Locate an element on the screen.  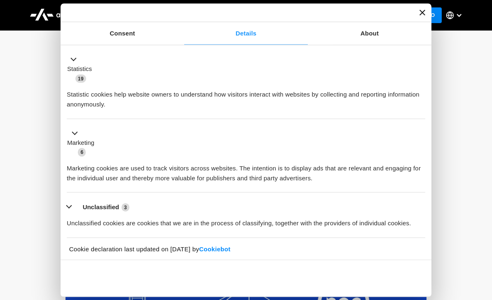
a: Consent is located at coordinates (122, 33).